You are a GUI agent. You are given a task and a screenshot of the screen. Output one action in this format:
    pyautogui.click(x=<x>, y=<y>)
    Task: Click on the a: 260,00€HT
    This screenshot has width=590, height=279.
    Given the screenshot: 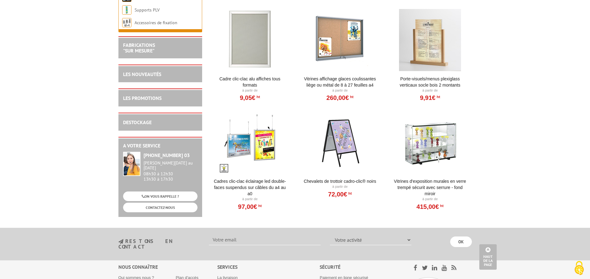 What is the action you would take?
    pyautogui.click(x=340, y=98)
    